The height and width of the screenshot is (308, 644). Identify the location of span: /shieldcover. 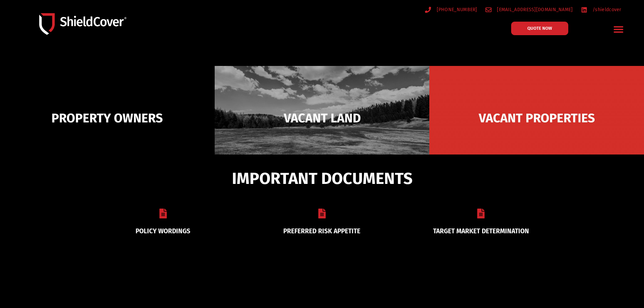
(606, 10).